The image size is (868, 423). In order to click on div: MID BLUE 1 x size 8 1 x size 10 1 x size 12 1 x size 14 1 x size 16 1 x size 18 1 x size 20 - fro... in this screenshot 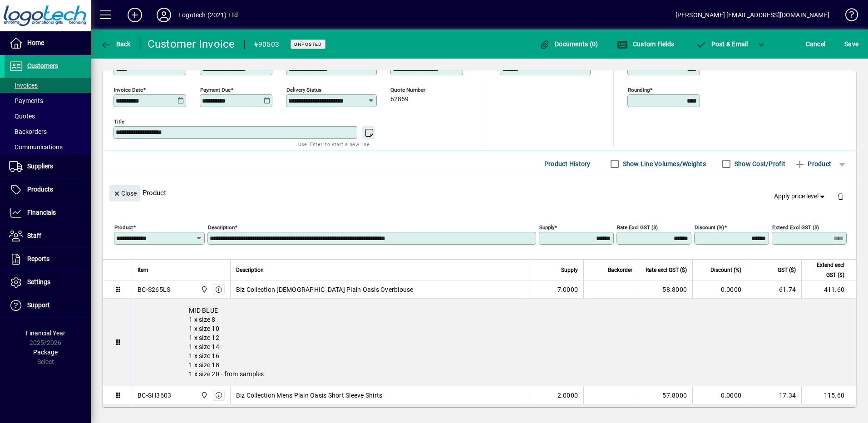, I will do `click(494, 342)`.